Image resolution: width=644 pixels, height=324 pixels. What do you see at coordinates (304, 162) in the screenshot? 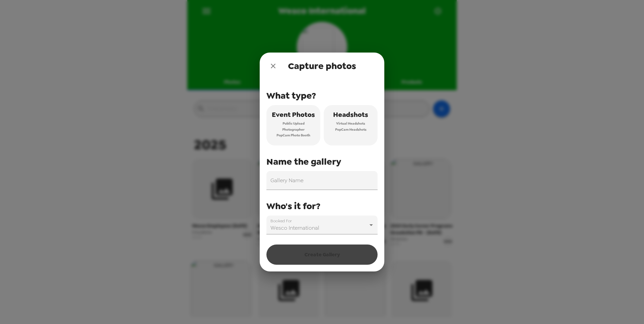
I see `span: Name the gallery` at bounding box center [304, 162].